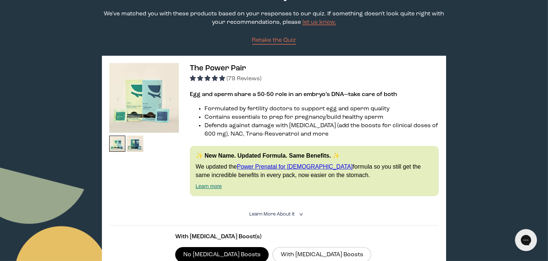 The image size is (548, 261). I want to click on p: We've matched you with these products based on your responses to our quiz. If something doesn't l..., so click(274, 18).